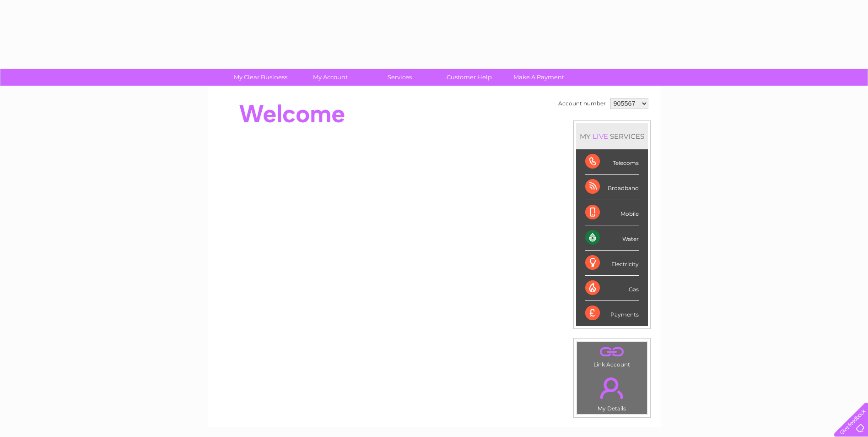 The width and height of the screenshot is (868, 437). What do you see at coordinates (601, 136) in the screenshot?
I see `div: LIVE` at bounding box center [601, 136].